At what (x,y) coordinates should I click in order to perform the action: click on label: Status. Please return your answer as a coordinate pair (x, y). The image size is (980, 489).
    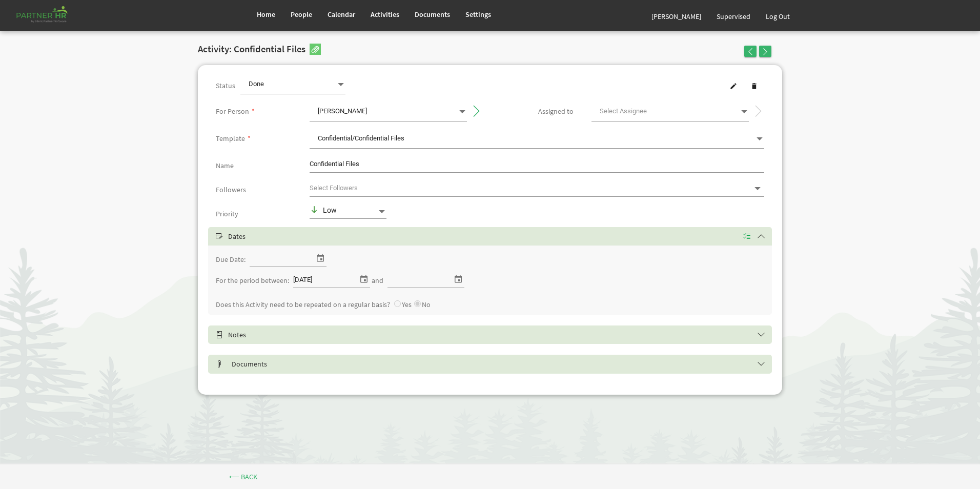
    Looking at the image, I should click on (226, 86).